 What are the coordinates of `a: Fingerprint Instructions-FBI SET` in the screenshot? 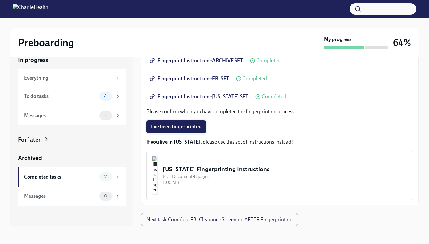 It's located at (190, 79).